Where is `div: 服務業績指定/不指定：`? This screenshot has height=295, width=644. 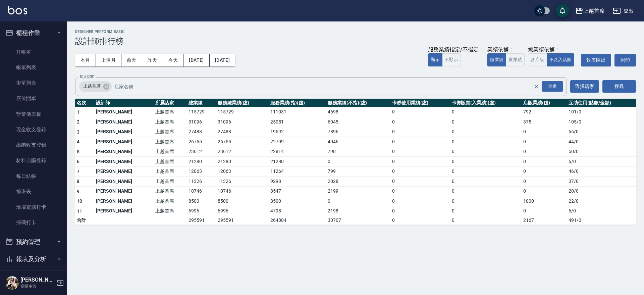 div: 服務業績指定/不指定： is located at coordinates (456, 50).